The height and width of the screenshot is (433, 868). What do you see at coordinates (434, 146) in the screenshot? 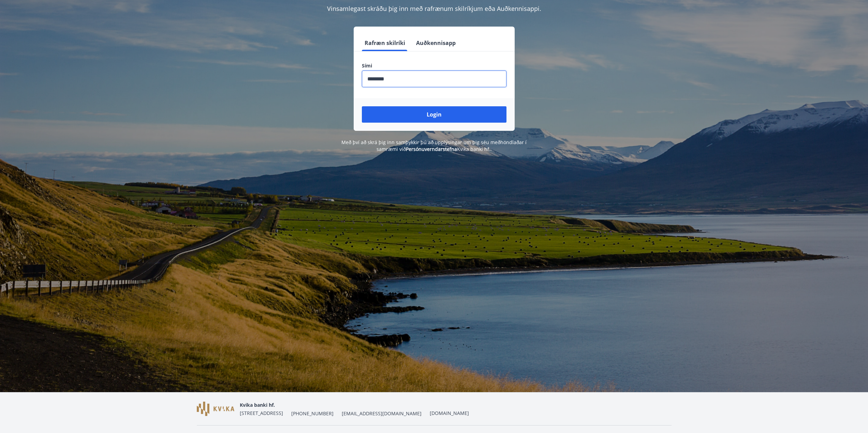
I see `span: Með því að skrá þig inn samþykkir þú að upplýsingar um þig séu meðhöndlaðar í samræmi við Kvika b...` at bounding box center [434, 146].